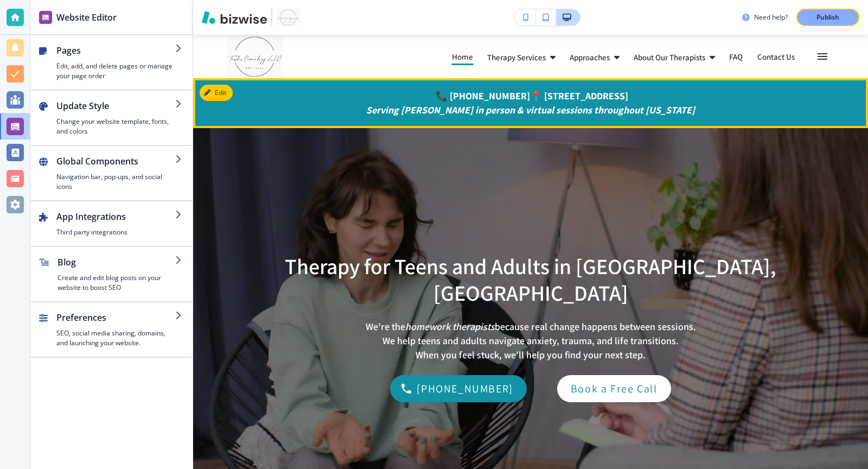  I want to click on h2: Preferences, so click(116, 318).